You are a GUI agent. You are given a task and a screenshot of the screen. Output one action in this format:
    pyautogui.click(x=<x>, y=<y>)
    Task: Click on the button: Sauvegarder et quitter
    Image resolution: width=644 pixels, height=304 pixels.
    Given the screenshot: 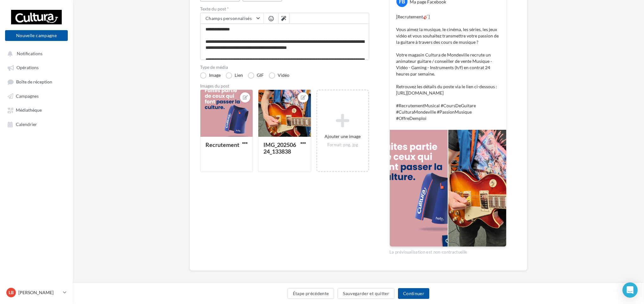 What is the action you would take?
    pyautogui.click(x=366, y=294)
    